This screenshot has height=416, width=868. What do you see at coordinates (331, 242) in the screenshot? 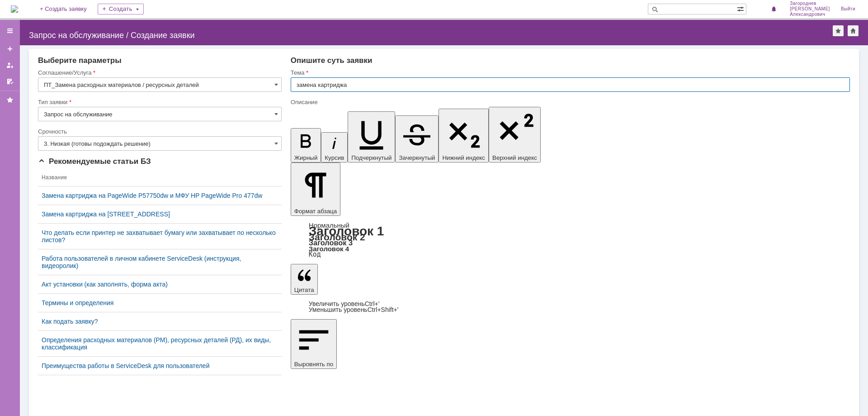
I see `a: Заголовок 3` at bounding box center [331, 242].